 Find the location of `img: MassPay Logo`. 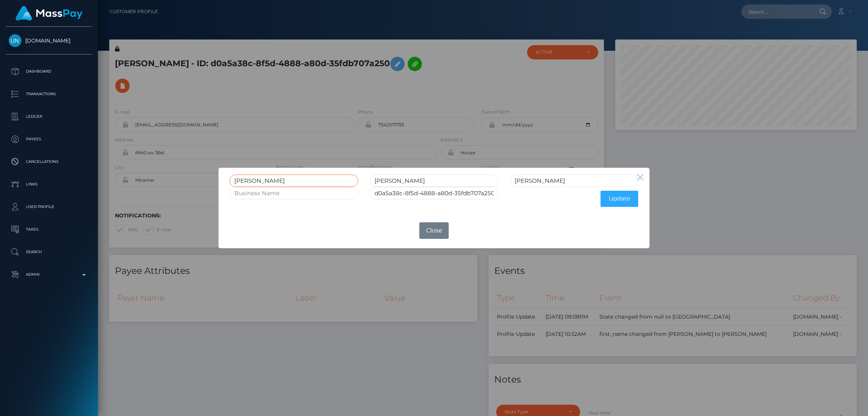

img: MassPay Logo is located at coordinates (49, 13).